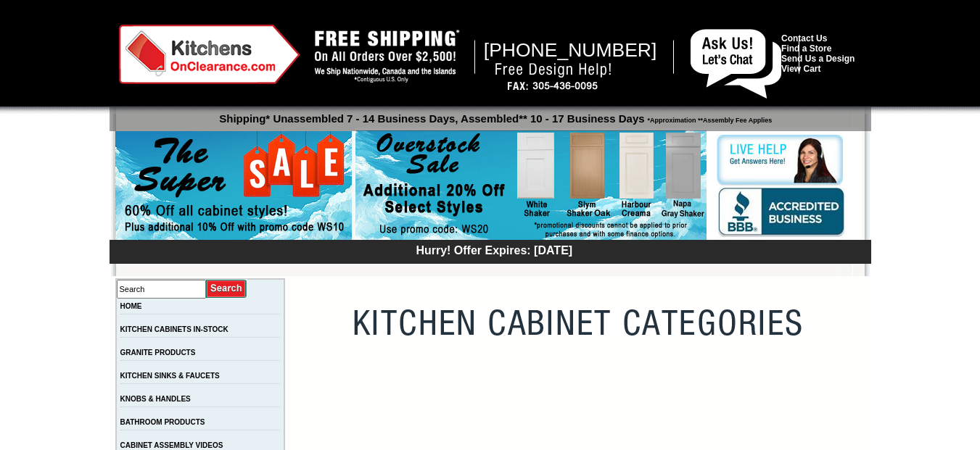 The image size is (980, 450). What do you see at coordinates (210, 54) in the screenshot?
I see `img: Kitchens on Clearance Logo` at bounding box center [210, 54].